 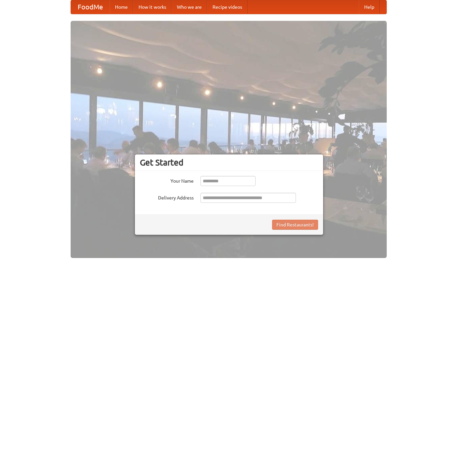 What do you see at coordinates (166, 180) in the screenshot?
I see `label: Your Name` at bounding box center [166, 180].